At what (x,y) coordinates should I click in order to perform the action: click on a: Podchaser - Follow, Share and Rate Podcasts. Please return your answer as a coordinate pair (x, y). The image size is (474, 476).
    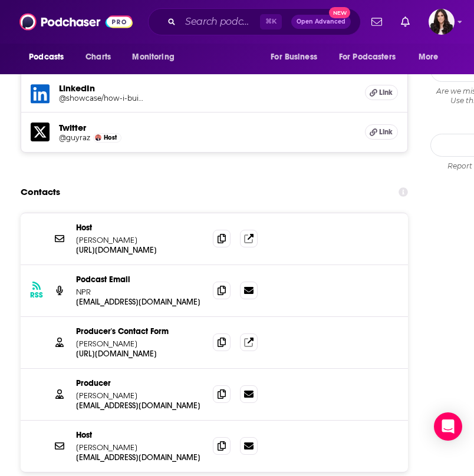
    Looking at the image, I should click on (76, 22).